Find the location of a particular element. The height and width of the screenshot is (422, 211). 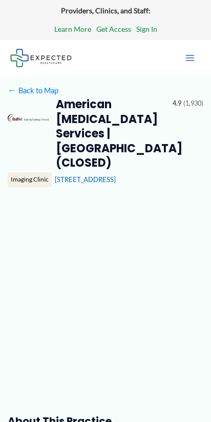

a: ←Back to Map is located at coordinates (33, 90).